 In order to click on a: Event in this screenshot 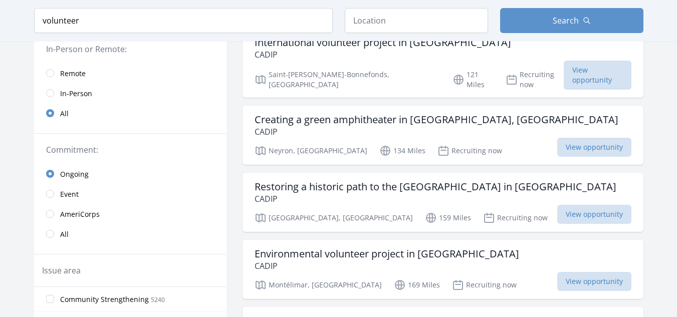, I will do `click(130, 194)`.